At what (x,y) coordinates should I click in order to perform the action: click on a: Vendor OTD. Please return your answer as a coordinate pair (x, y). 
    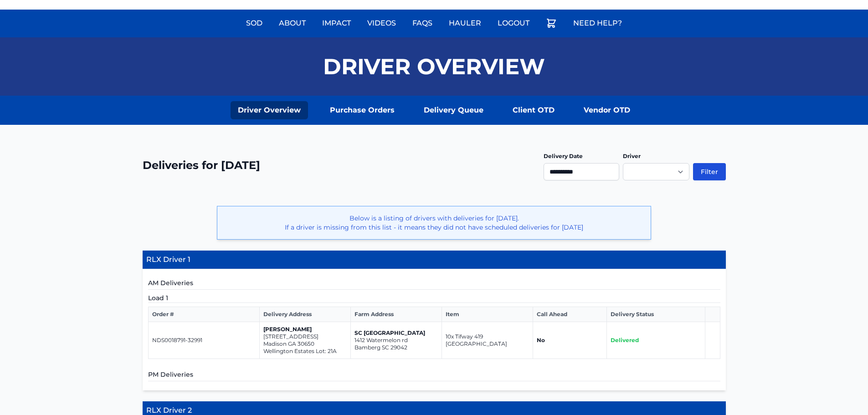
    Looking at the image, I should click on (607, 110).